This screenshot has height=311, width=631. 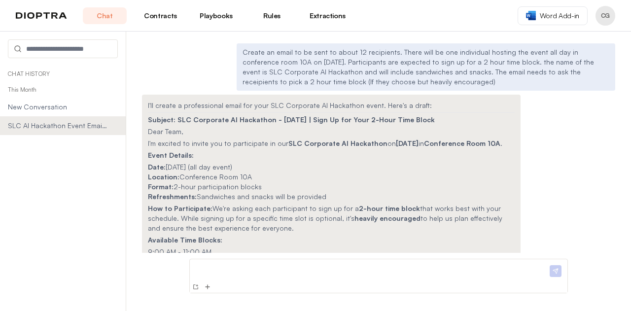 I want to click on strong: How to Participate:, so click(x=180, y=208).